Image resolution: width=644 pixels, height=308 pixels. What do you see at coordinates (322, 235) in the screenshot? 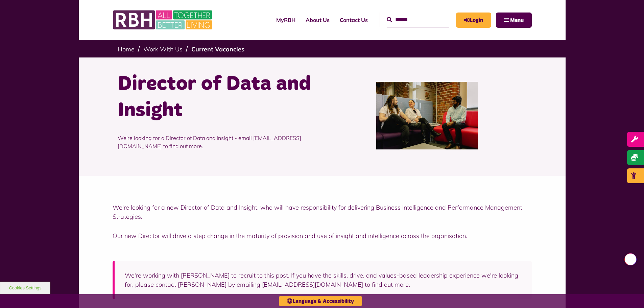
I see `p: Our new Director will drive a step change in the maturity of provision and use of insight and int...` at bounding box center [322, 235].